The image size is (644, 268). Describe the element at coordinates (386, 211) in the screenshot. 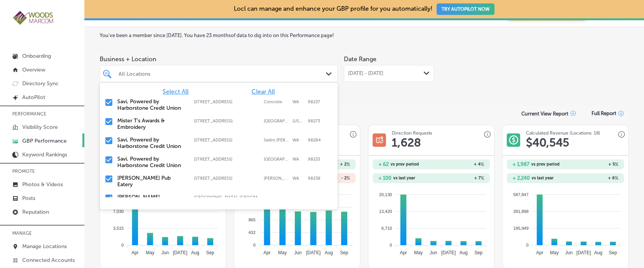

I see `tspan: 13,420` at that location.